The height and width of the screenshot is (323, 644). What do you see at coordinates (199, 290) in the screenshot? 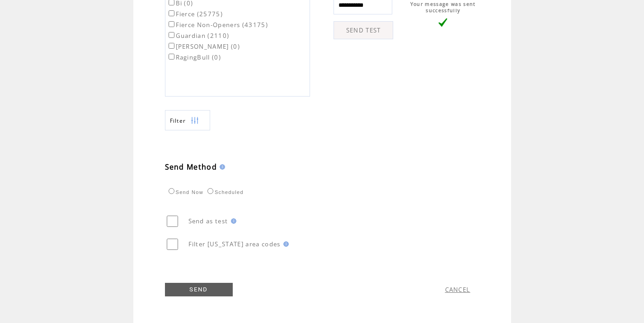
I see `a: SEND` at bounding box center [199, 290].